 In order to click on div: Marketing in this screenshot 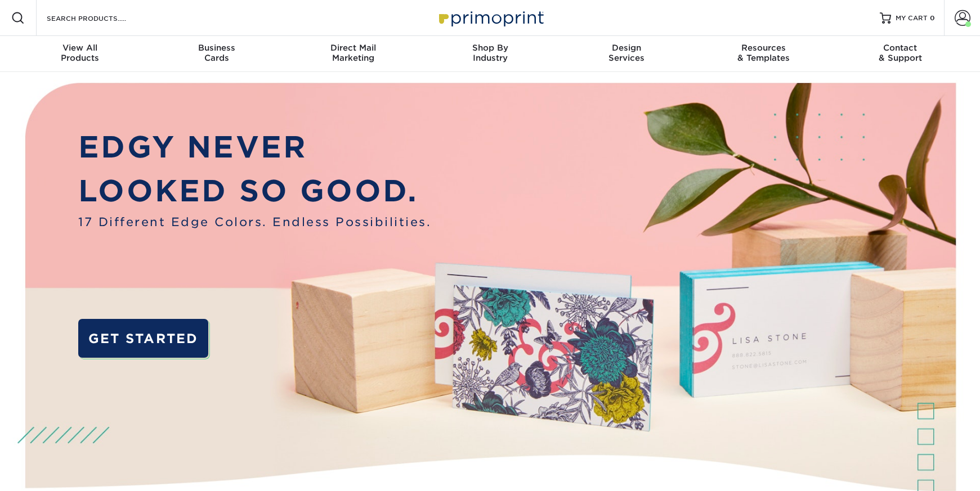, I will do `click(353, 53)`.